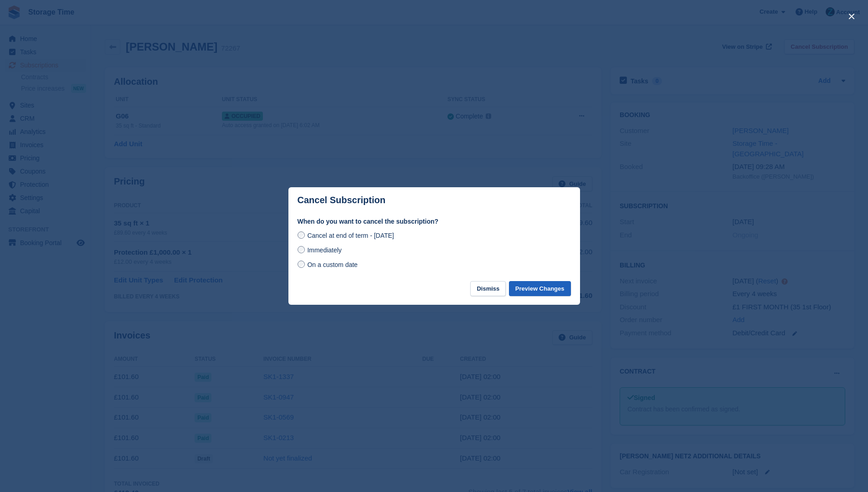 The image size is (868, 492). Describe the element at coordinates (301, 249) in the screenshot. I see `input: Immediately` at that location.